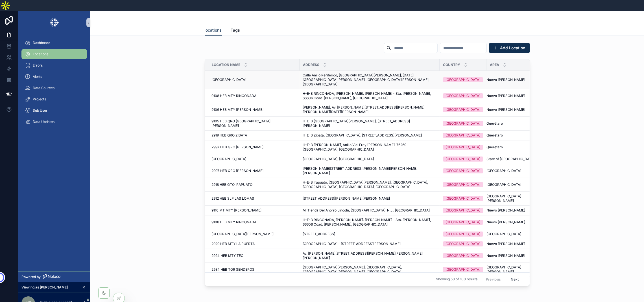 This screenshot has height=302, width=644. What do you see at coordinates (54, 100) in the screenshot?
I see `a: Projects` at bounding box center [54, 100].